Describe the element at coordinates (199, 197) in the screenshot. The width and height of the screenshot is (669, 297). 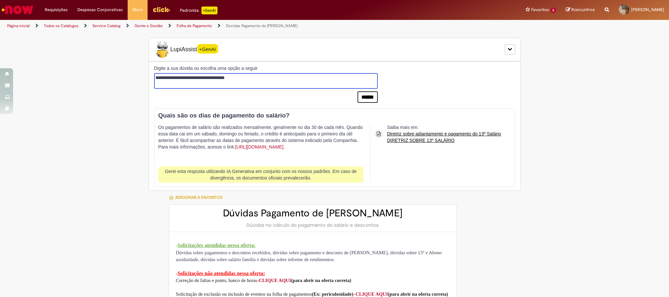
I see `span: Adicionar a Favoritos` at that location.